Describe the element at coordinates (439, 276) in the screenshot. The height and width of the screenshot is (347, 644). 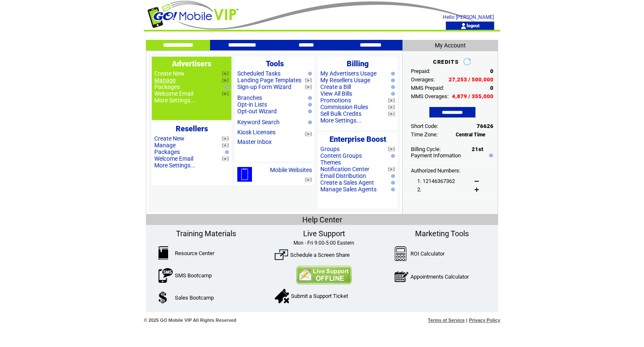
I see `a: Appointments Calculator` at that location.